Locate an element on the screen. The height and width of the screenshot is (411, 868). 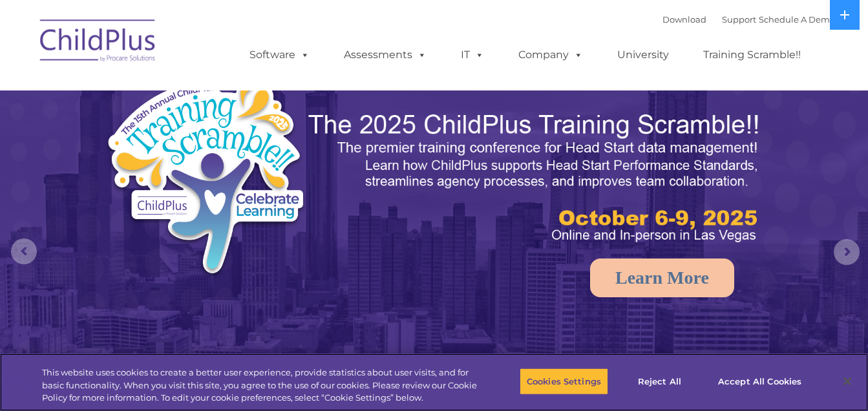
a: Assessments is located at coordinates (386, 55).